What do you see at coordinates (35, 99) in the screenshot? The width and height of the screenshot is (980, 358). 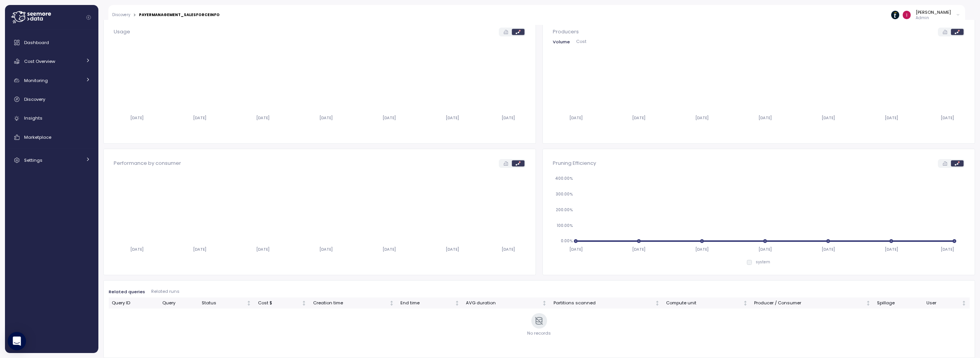 I see `span: Discovery` at bounding box center [35, 99].